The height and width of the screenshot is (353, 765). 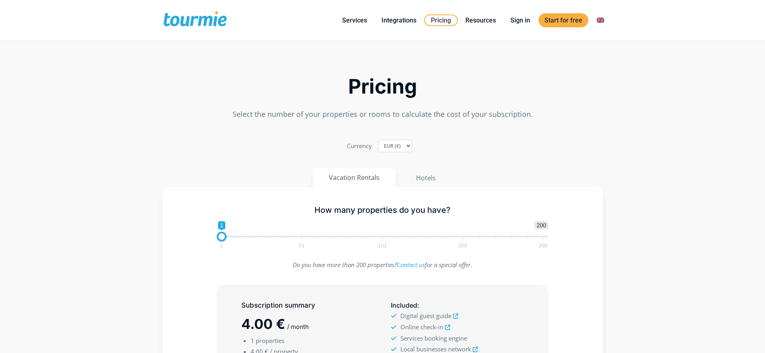 I want to click on a: Pricing, so click(x=441, y=20).